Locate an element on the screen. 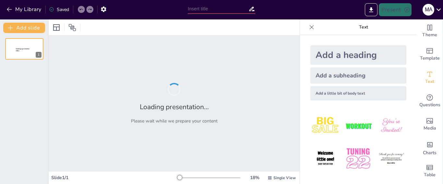 This screenshot has height=184, width=443. div: Get real-time input from your audience is located at coordinates (430, 101).